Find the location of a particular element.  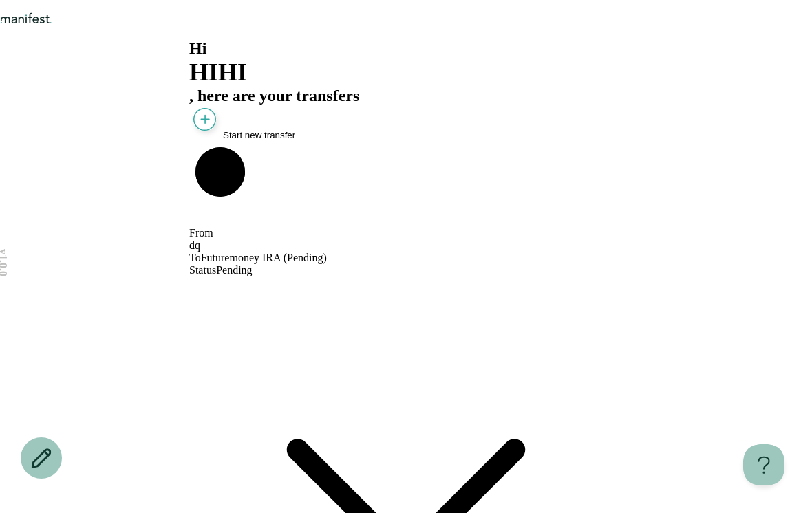

span: Pending is located at coordinates (234, 269).